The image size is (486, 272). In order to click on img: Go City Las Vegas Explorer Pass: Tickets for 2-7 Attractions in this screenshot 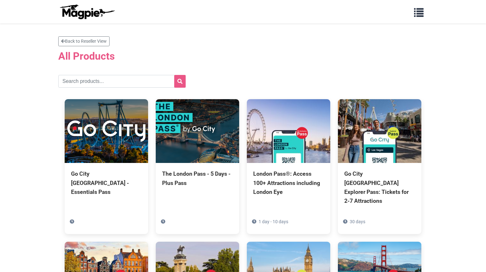, I will do `click(380, 131)`.